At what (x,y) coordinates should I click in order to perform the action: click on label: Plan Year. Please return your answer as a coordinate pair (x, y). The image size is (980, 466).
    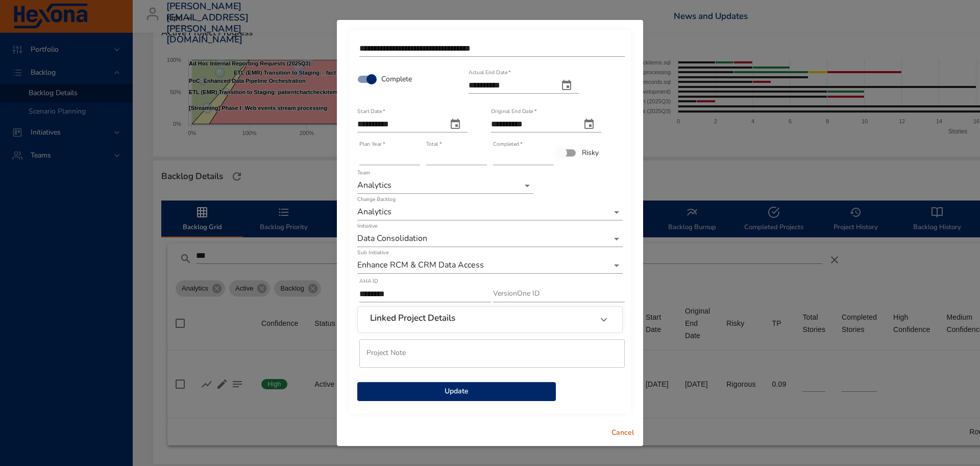
    Looking at the image, I should click on (373, 144).